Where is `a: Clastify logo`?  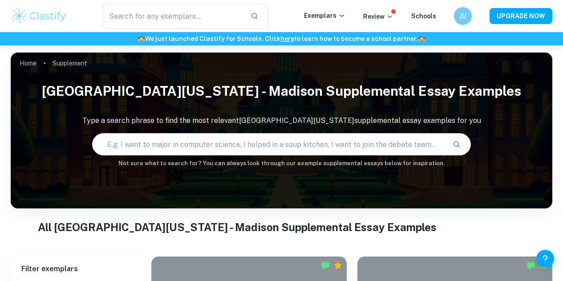
a: Clastify logo is located at coordinates (39, 16).